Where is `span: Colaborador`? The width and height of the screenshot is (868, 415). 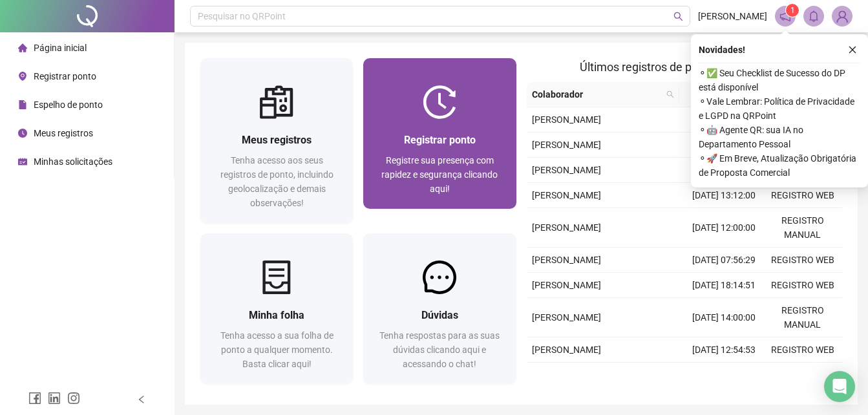 span: Colaborador is located at coordinates (597, 94).